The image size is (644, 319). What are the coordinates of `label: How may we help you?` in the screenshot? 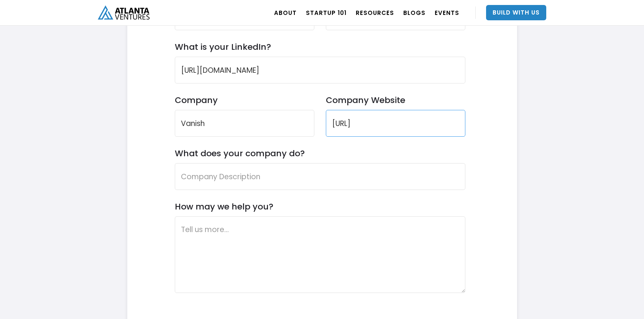 It's located at (224, 206).